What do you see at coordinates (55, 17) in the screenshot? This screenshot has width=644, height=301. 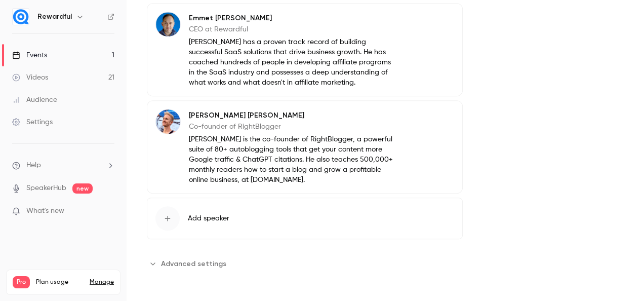 I see `h6: Rewardful` at bounding box center [55, 17].